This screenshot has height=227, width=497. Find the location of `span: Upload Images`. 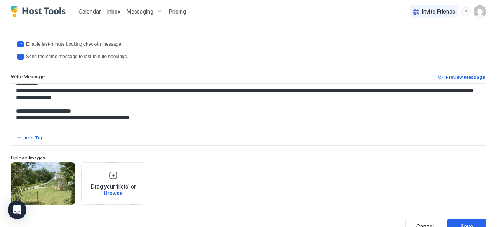

span: Upload Images is located at coordinates (28, 158).